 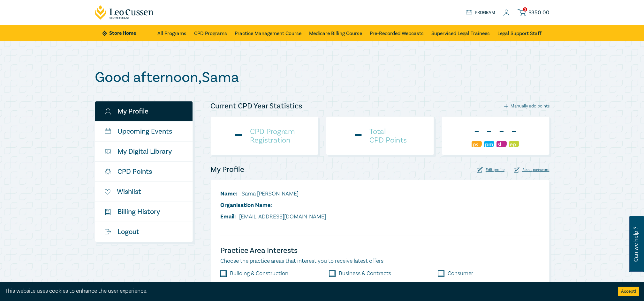 What do you see at coordinates (527, 106) in the screenshot?
I see `div: Manually add points` at bounding box center [527, 106].